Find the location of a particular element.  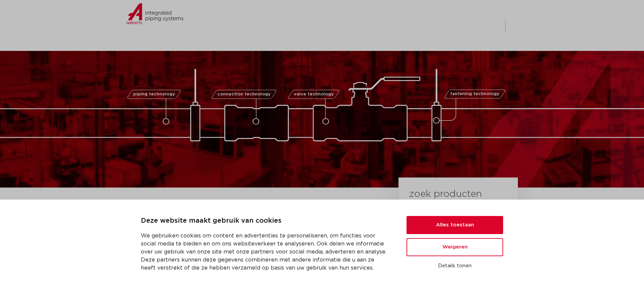

a: over ons is located at coordinates (443, 25).